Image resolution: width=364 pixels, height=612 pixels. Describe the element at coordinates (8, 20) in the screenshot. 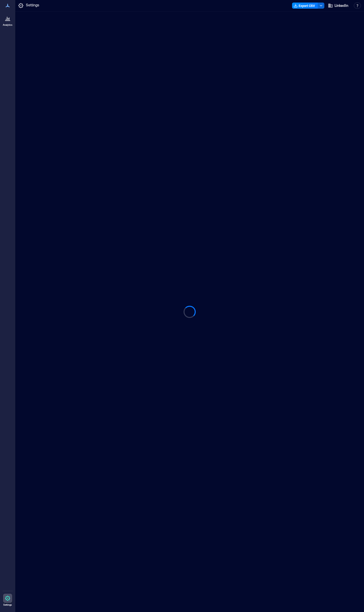

I see `a: Analytics` at that location.